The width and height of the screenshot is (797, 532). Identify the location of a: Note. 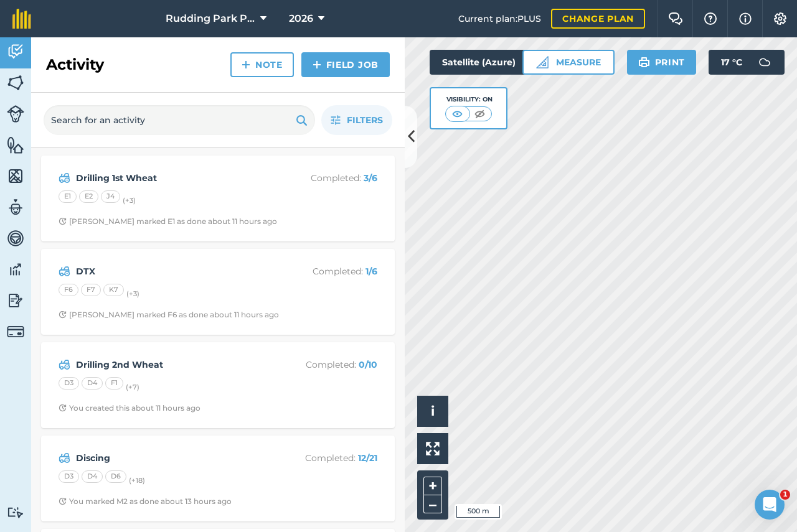
(262, 65).